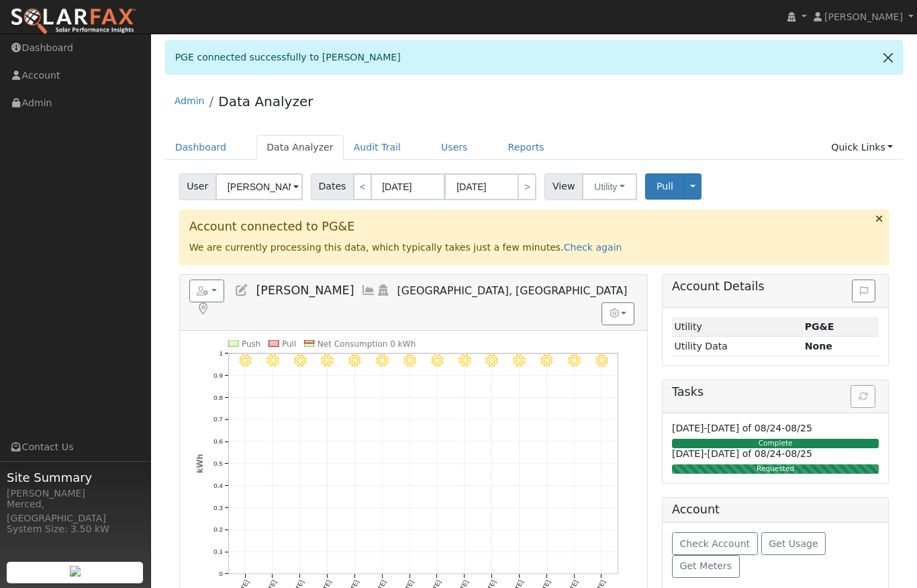 The image size is (917, 588). What do you see at coordinates (289, 343) in the screenshot?
I see `text: Pull` at bounding box center [289, 343].